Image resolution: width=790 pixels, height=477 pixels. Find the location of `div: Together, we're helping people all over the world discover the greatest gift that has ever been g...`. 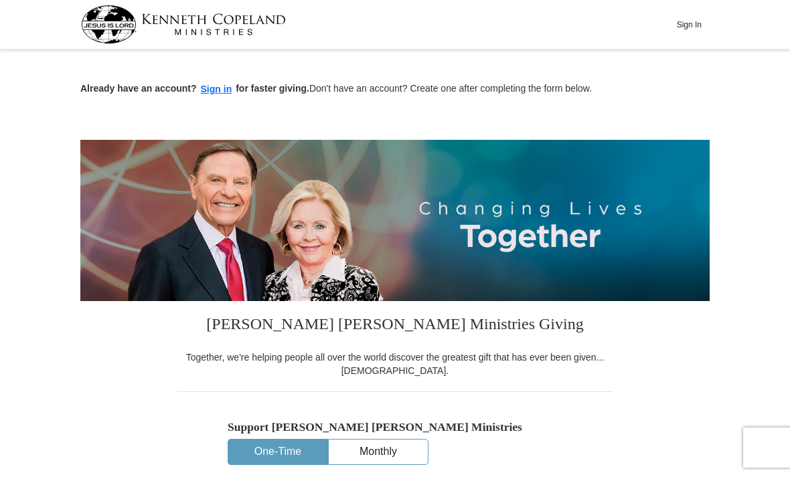

div: Together, we're helping people all over the world discover the greatest gift that has ever been g... is located at coordinates (395, 364).